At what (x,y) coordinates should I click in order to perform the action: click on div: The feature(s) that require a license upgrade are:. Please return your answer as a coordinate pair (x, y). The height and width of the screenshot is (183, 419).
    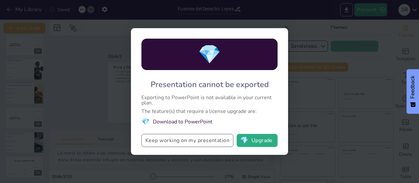
    Looking at the image, I should click on (209, 111).